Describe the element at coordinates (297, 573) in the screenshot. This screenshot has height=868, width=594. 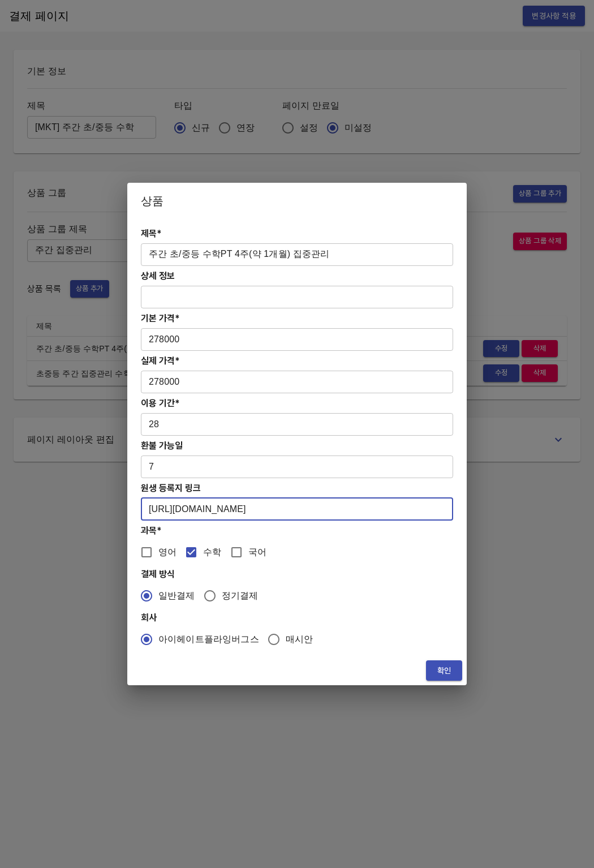
I see `h4: 결제 방식` at that location.